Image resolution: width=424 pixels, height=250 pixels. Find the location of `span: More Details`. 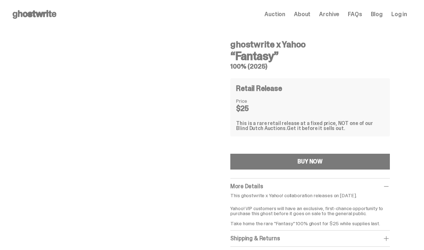

span: More Details is located at coordinates (247, 186).